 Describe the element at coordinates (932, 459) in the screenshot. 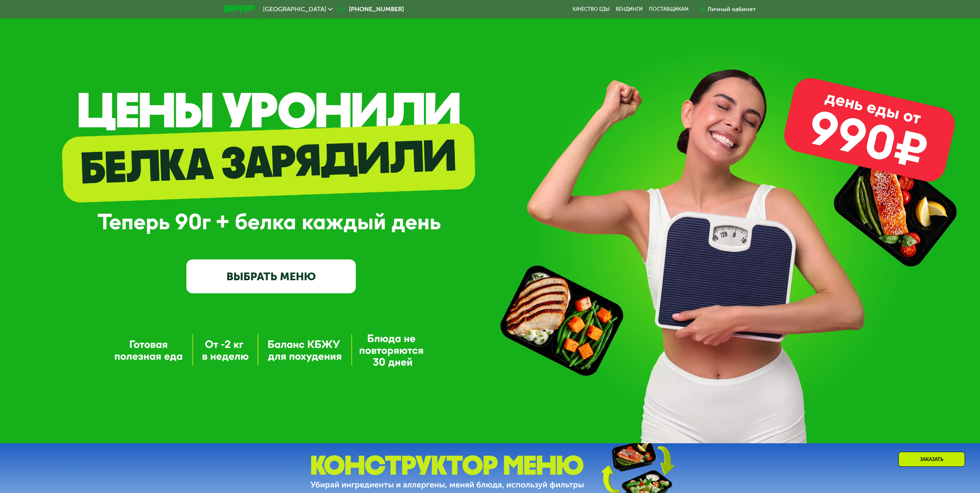

I see `div: Заказать` at that location.